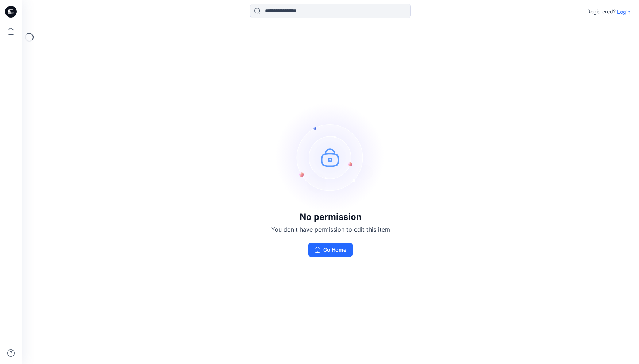  What do you see at coordinates (623, 11) in the screenshot?
I see `p: Login` at bounding box center [623, 11].